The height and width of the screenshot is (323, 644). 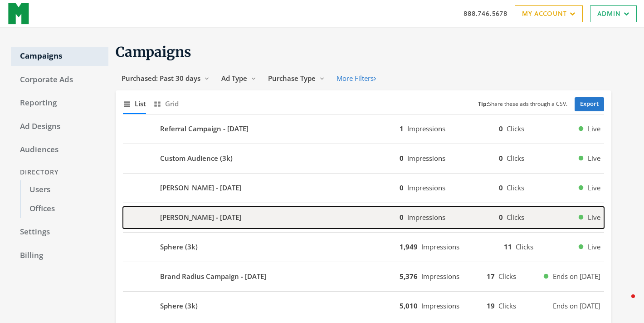 What do you see at coordinates (197, 158) in the screenshot?
I see `b: Custom Audience (3k)` at bounding box center [197, 158].